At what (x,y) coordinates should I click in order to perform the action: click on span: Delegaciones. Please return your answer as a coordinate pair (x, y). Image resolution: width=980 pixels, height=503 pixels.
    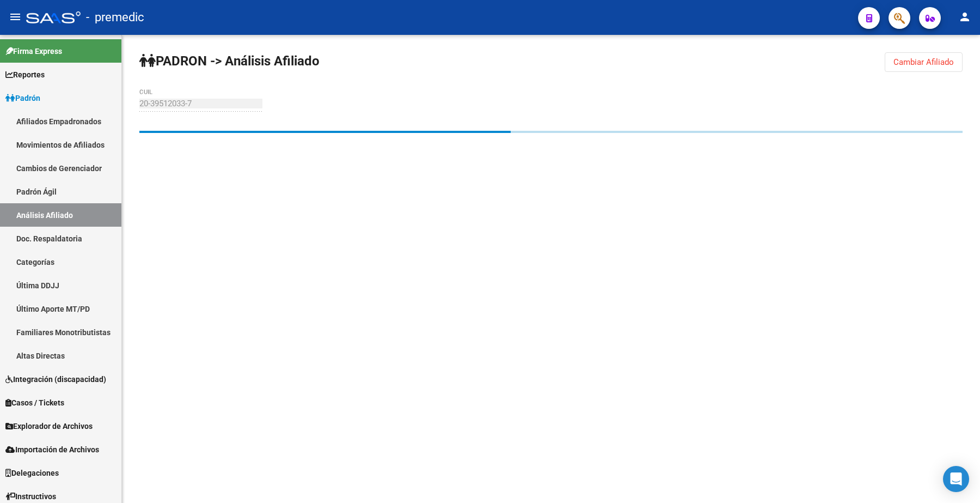
    Looking at the image, I should click on (32, 473).